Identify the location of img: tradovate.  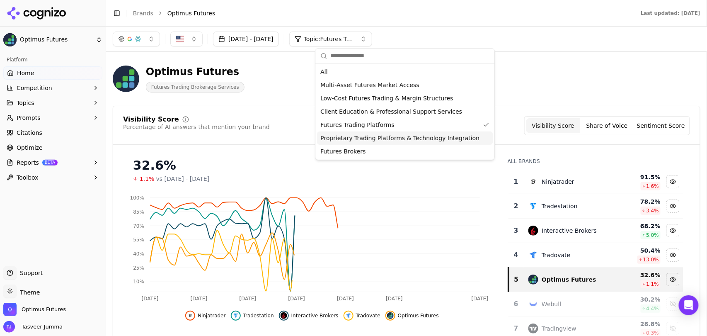
(349, 316).